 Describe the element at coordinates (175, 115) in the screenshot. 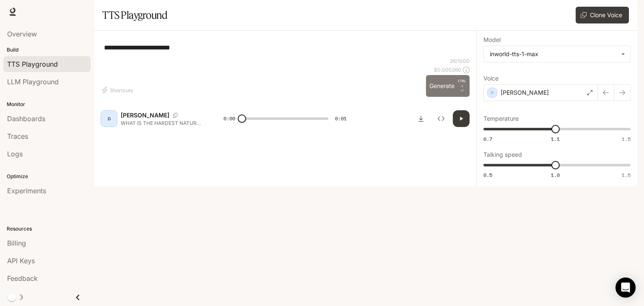

I see `button: Copy Voice ID` at that location.